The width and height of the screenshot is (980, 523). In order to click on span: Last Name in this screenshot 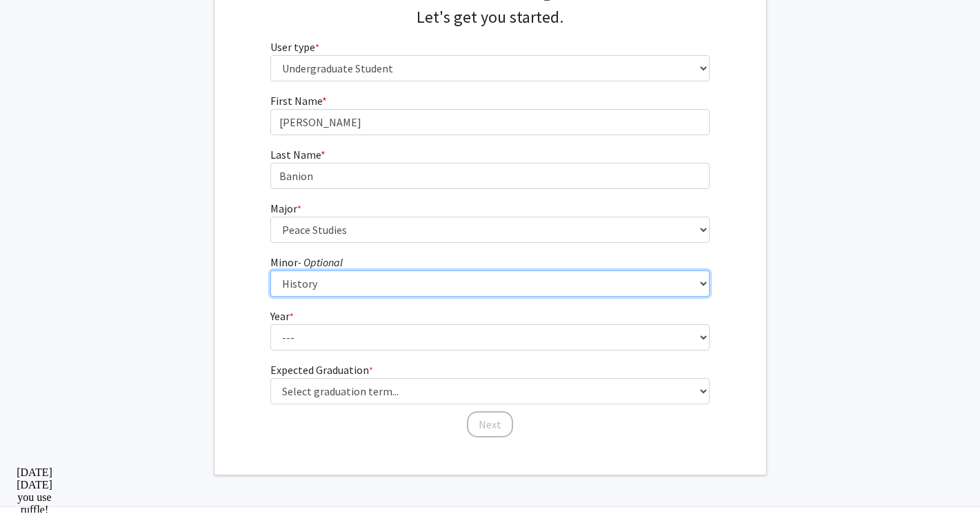, I will do `click(295, 154)`.